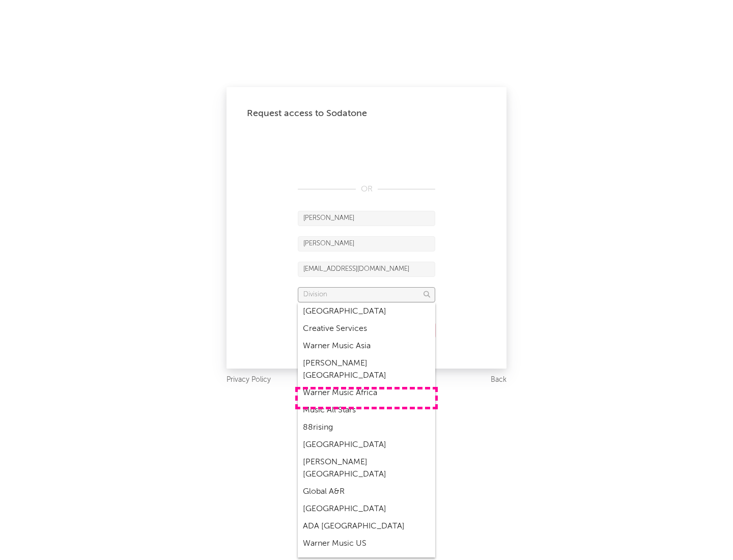 Image resolution: width=733 pixels, height=560 pixels. What do you see at coordinates (498, 380) in the screenshot?
I see `a: Back` at bounding box center [498, 380].